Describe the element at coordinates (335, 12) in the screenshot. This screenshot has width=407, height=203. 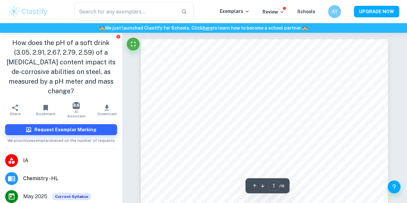
I see `h6: AY` at that location.